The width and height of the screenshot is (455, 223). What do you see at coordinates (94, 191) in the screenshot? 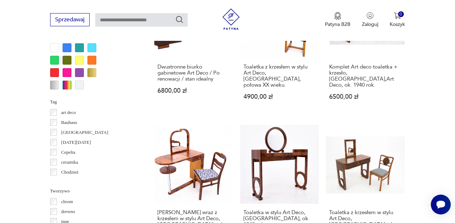
I see `p: Tworzywo` at bounding box center [94, 191].